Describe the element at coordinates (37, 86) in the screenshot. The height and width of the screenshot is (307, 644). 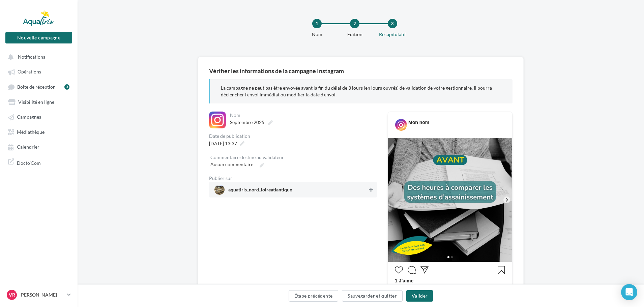
I see `span: Boîte de réception` at that location.